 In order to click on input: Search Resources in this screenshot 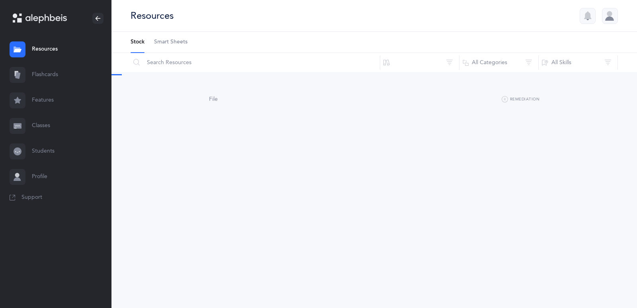, I will do `click(255, 62)`.